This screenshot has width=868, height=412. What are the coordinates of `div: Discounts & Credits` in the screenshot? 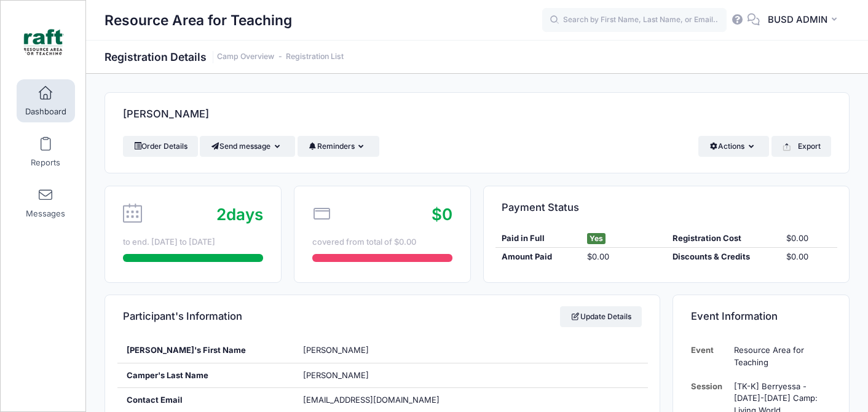 It's located at (723, 257).